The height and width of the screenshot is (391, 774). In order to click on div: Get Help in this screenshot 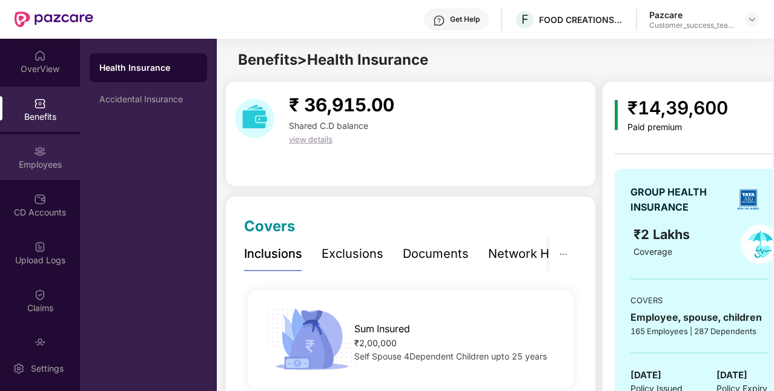, I will do `click(464, 19)`.